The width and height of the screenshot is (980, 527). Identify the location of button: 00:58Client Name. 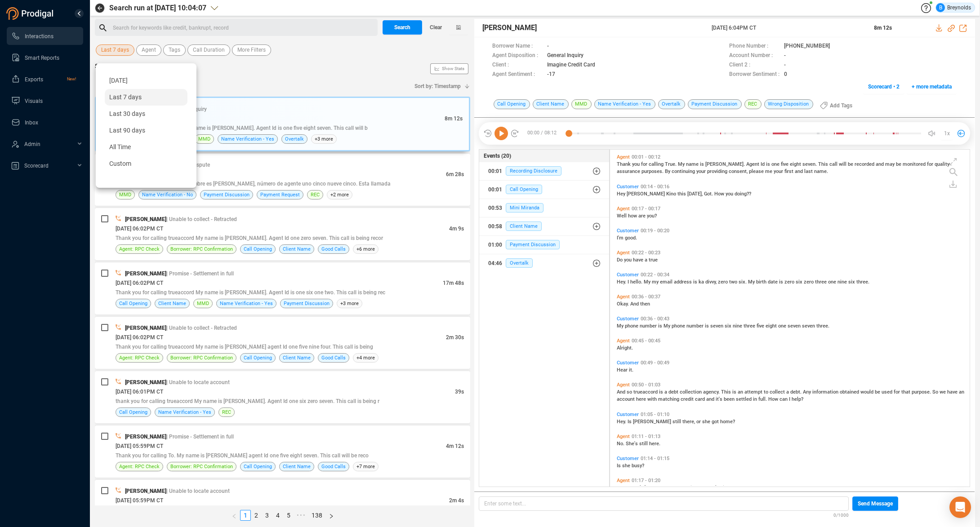
(544, 227).